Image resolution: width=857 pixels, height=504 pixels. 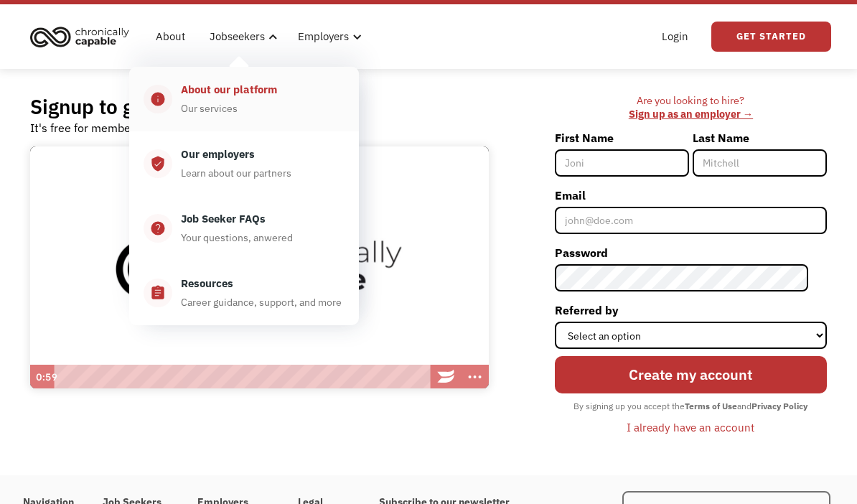 What do you see at coordinates (158, 293) in the screenshot?
I see `div: assignment` at bounding box center [158, 293].